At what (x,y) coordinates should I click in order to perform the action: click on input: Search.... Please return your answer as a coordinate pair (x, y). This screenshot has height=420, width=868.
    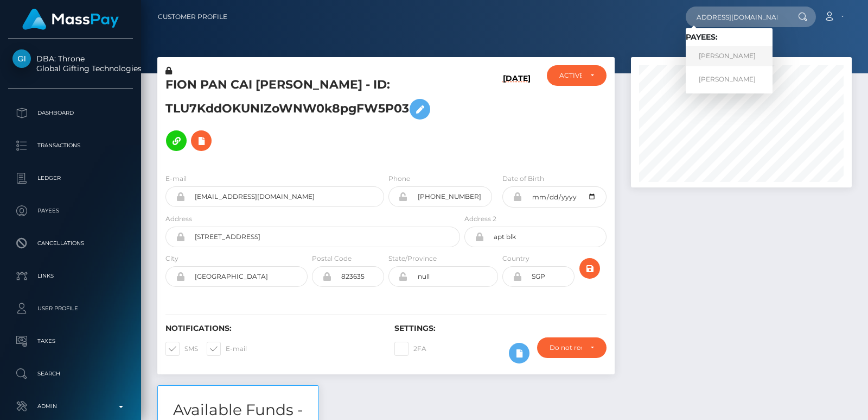
    Looking at the image, I should click on (737, 17).